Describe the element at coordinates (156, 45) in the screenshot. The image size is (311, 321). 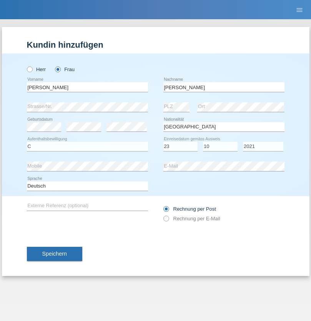
I see `h1: Kundin hinzufügen` at that location.